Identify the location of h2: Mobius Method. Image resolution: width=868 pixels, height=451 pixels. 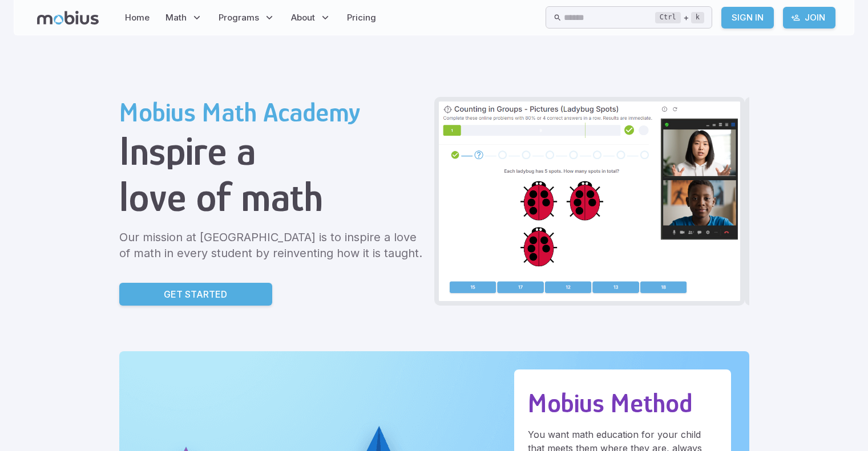
(622, 403).